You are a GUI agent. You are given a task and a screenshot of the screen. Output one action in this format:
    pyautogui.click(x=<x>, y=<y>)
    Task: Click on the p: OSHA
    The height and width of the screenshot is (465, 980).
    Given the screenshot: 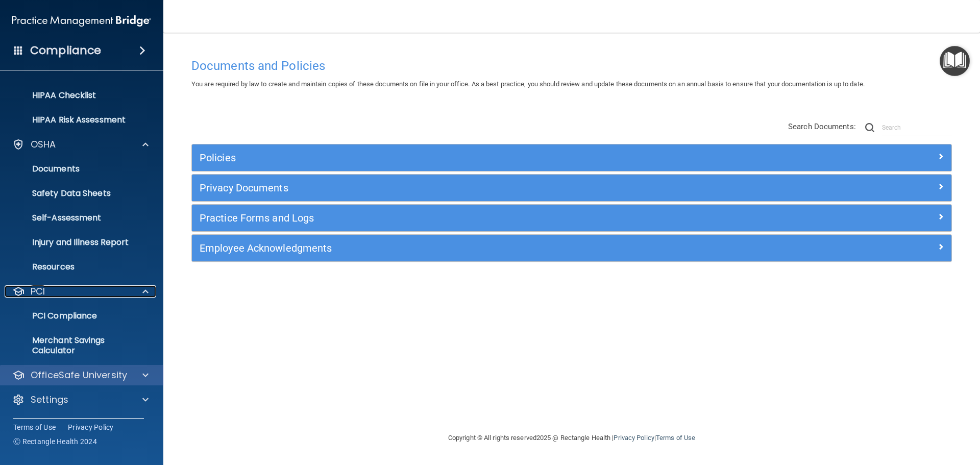 What is the action you would take?
    pyautogui.click(x=43, y=144)
    